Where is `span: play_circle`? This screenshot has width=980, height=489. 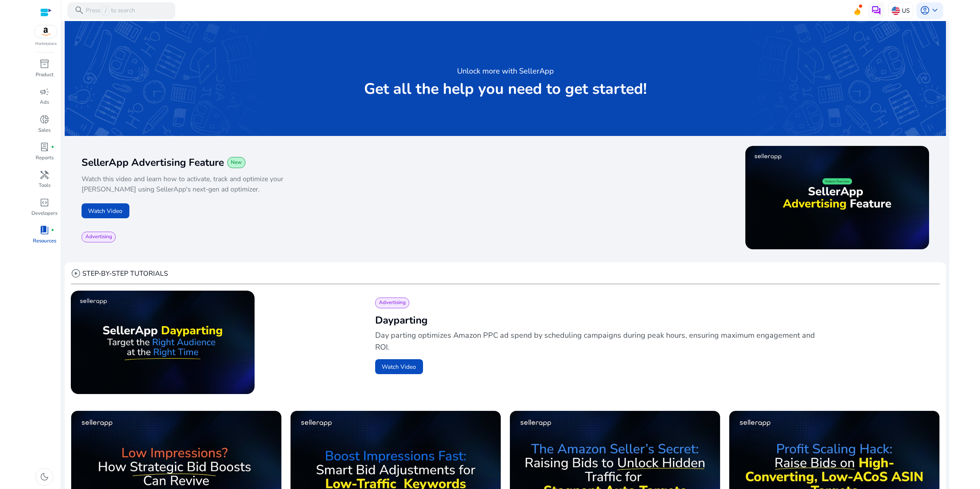 span: play_circle is located at coordinates (76, 274).